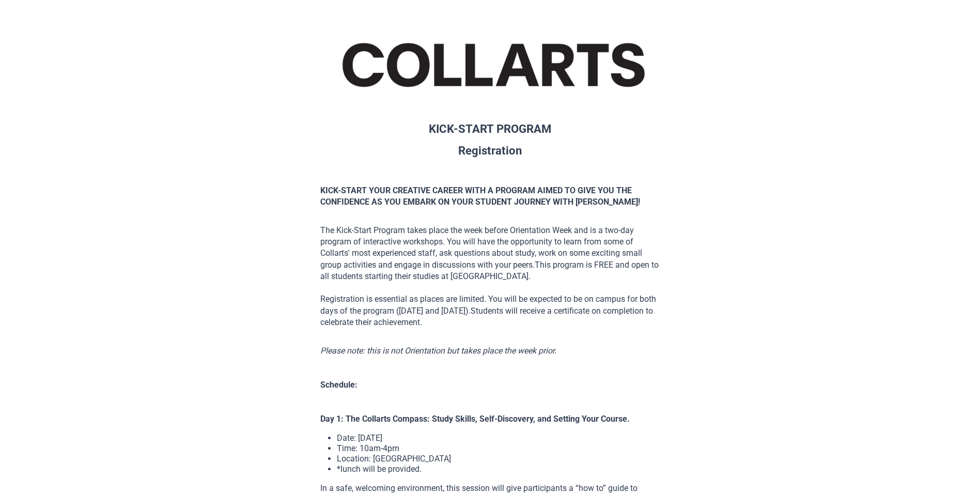 This screenshot has height=493, width=980. I want to click on img: COLLARTS, so click(490, 67).